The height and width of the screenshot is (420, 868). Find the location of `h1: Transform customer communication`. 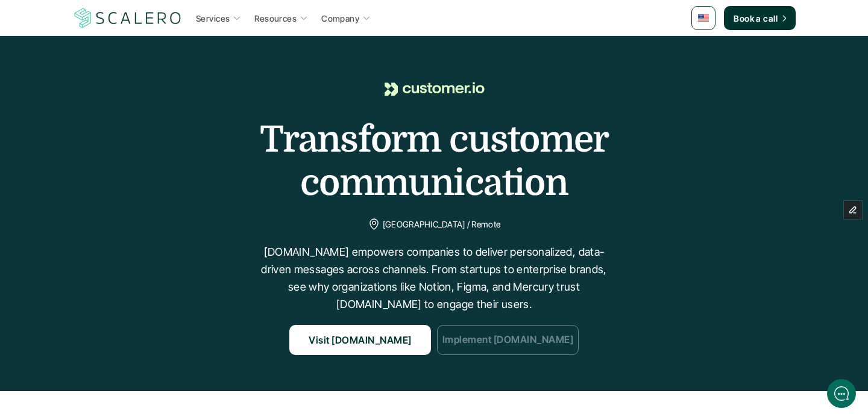

h1: Transform customer communication is located at coordinates (434, 161).